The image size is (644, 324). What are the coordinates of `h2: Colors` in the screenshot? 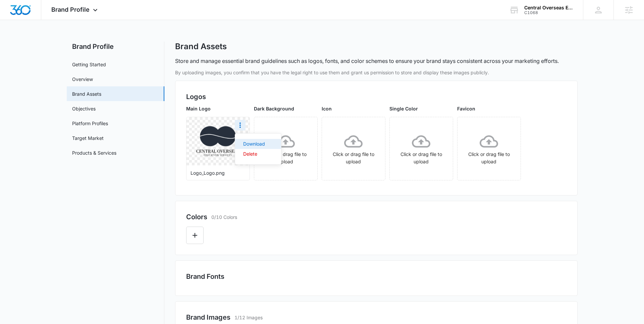 It's located at (197, 217).